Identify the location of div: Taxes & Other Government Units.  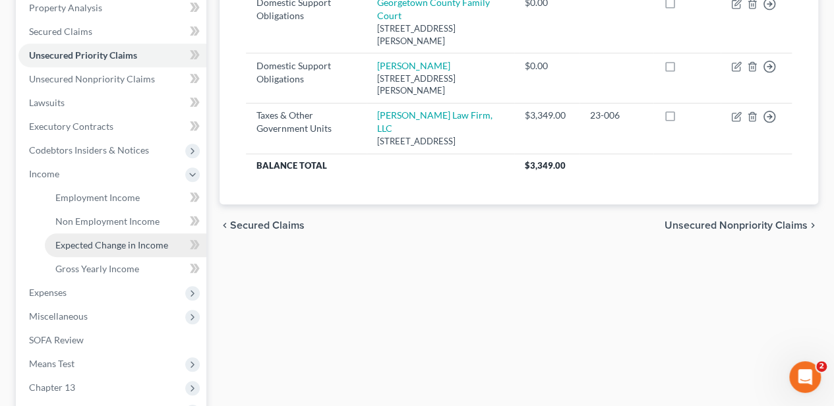
(306, 122).